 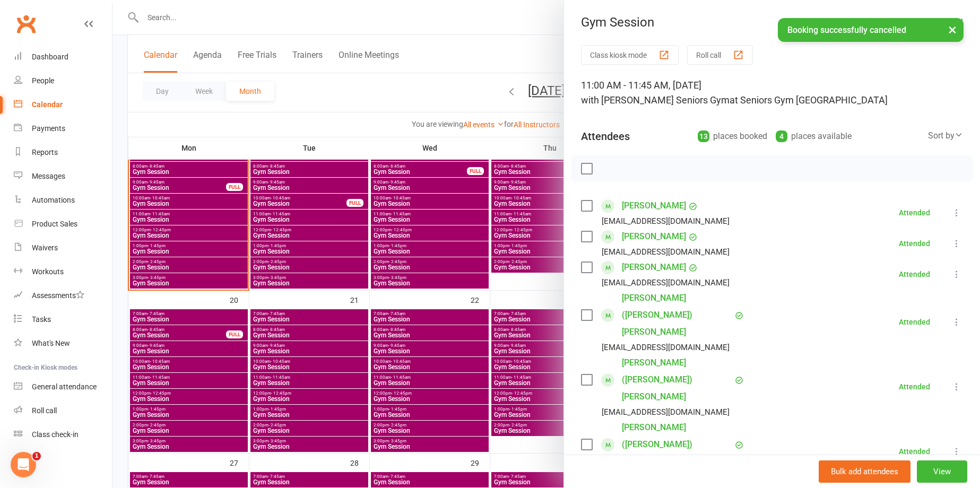 What do you see at coordinates (62, 410) in the screenshot?
I see `a: Roll call` at bounding box center [62, 410].